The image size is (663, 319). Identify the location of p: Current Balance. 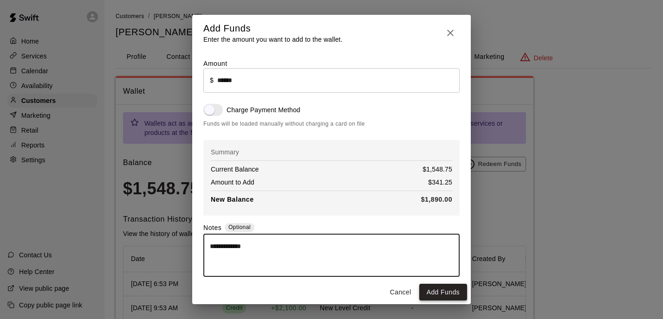
(234, 169).